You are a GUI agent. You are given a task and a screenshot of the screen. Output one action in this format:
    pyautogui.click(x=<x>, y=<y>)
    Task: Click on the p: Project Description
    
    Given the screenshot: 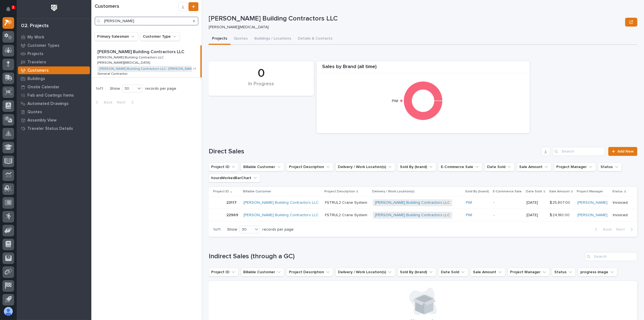 What is the action you would take?
    pyautogui.click(x=339, y=192)
    